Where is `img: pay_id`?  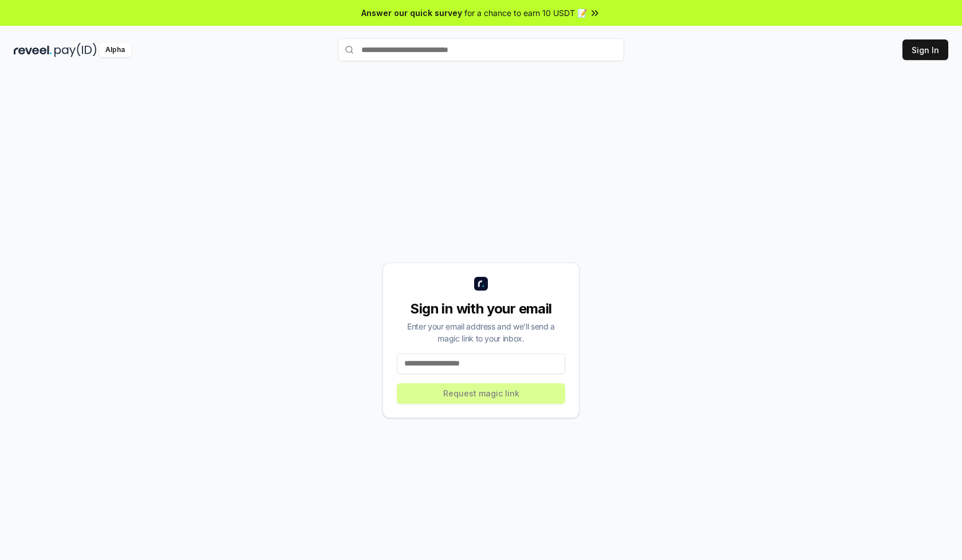
img: pay_id is located at coordinates (75, 50).